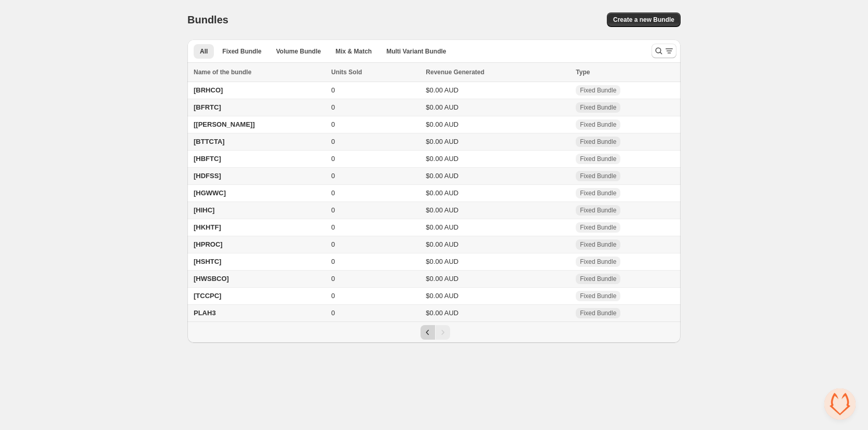 This screenshot has width=868, height=430. Describe the element at coordinates (625, 72) in the screenshot. I see `div: Type` at that location.